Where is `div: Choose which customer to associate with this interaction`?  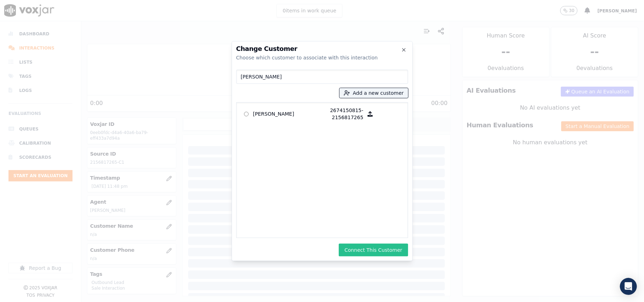
div: Choose which customer to associate with this interaction is located at coordinates (322, 58).